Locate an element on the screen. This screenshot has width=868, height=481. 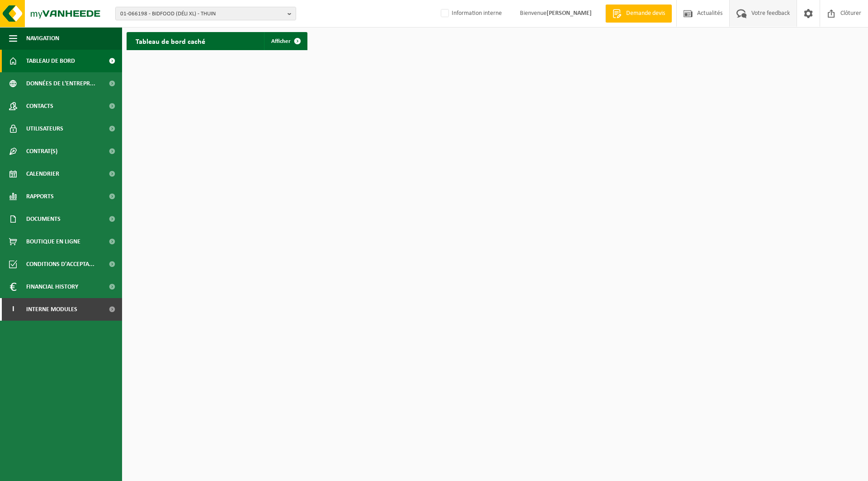
span: Interne modules is located at coordinates (51, 309).